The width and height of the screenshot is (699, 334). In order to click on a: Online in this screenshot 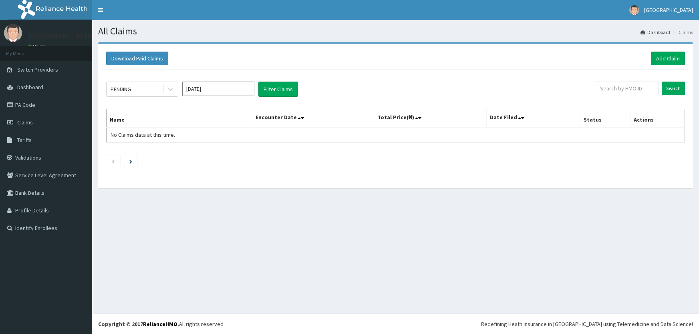, I will do `click(38, 46)`.